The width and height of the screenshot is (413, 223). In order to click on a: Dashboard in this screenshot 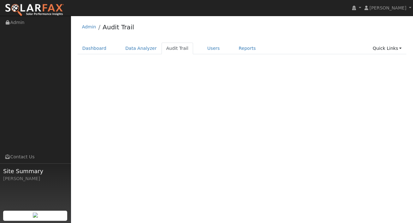, I will do `click(94, 48)`.